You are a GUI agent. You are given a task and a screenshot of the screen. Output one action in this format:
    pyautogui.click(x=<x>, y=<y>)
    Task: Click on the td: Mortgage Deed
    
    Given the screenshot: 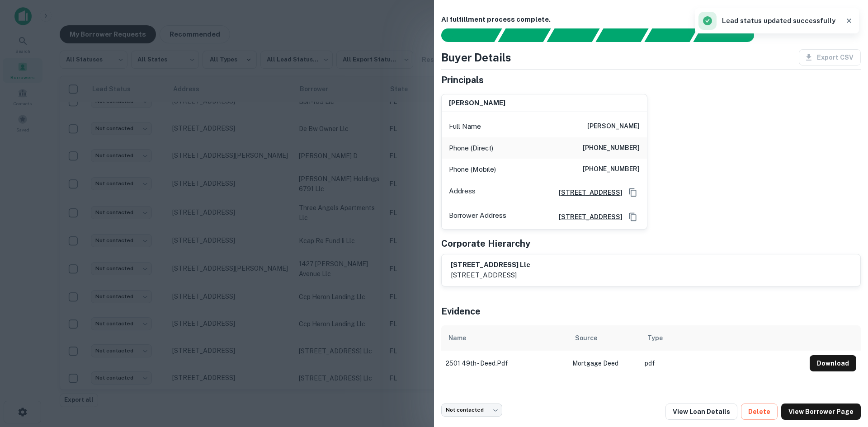 What is the action you would take?
    pyautogui.click(x=604, y=363)
    